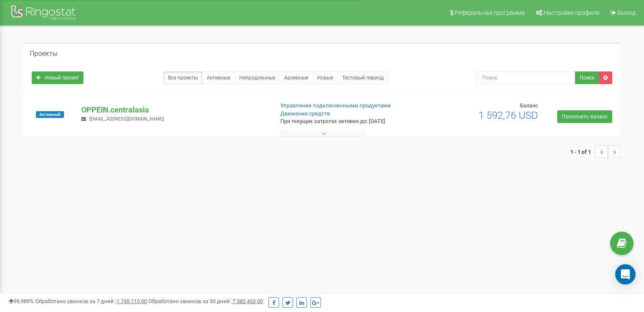 The width and height of the screenshot is (644, 312). Describe the element at coordinates (583, 152) in the screenshot. I see `span: 1 - 1 of 1` at that location.